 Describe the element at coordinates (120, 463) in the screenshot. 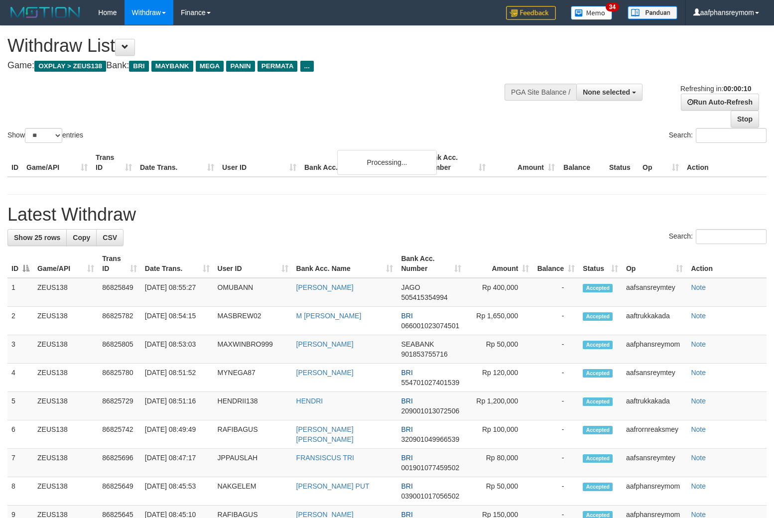

I see `td: 86825696` at that location.